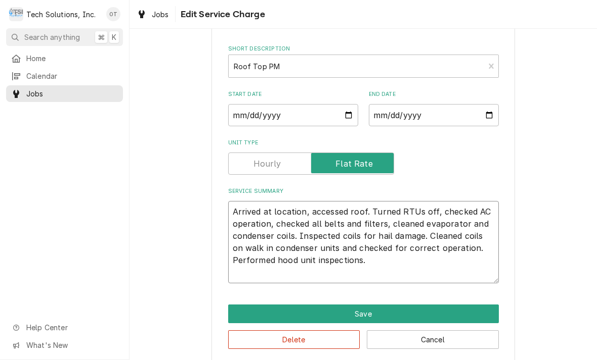  I want to click on label: Unit Type, so click(363, 143).